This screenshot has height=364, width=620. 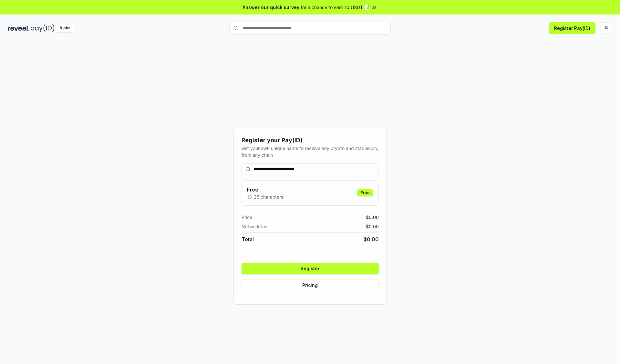 I want to click on div: Register your Pay(ID), so click(x=310, y=140).